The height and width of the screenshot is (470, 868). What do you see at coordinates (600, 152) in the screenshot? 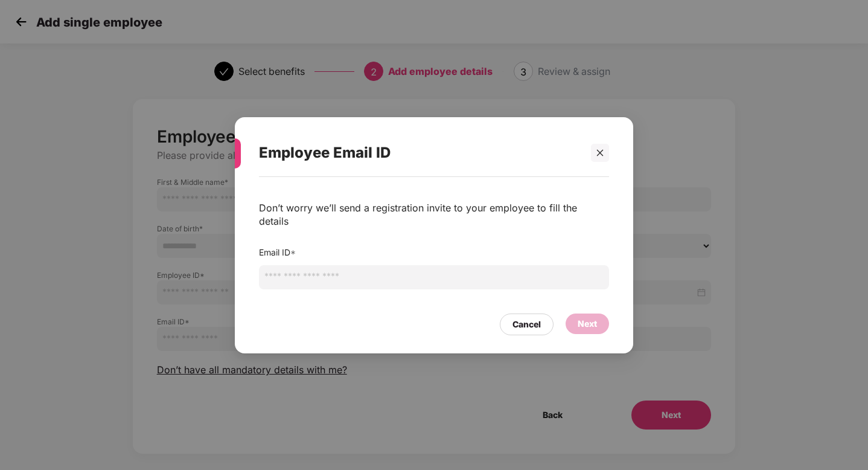
I see `span: close` at bounding box center [600, 152].